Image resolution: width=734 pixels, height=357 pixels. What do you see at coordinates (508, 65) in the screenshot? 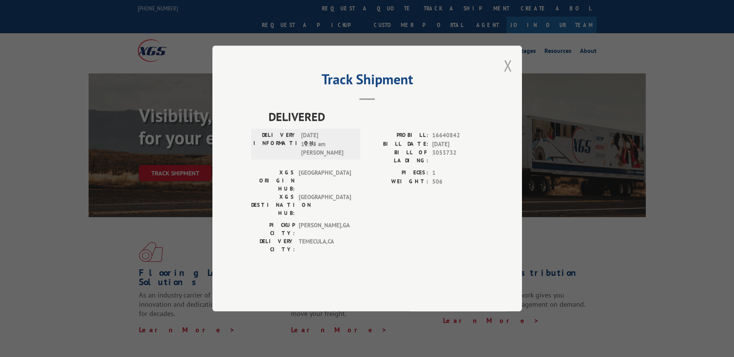
I see `button: Close modal` at bounding box center [508, 65].